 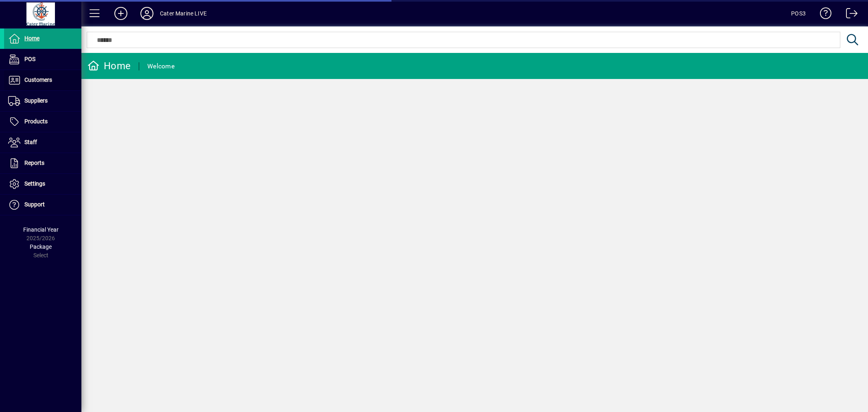 I want to click on div: Home, so click(x=109, y=66).